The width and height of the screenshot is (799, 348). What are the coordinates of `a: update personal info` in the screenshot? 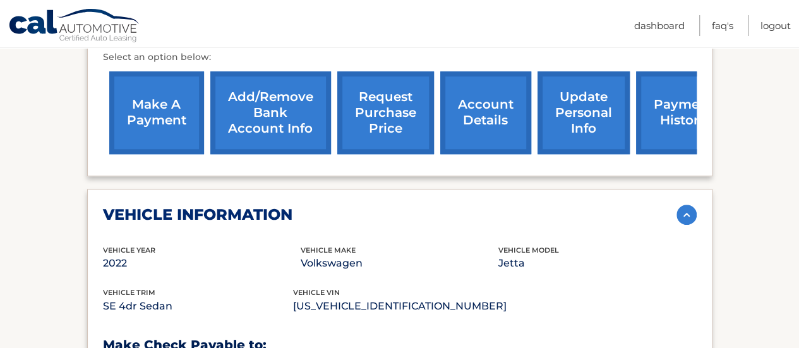 It's located at (584, 112).